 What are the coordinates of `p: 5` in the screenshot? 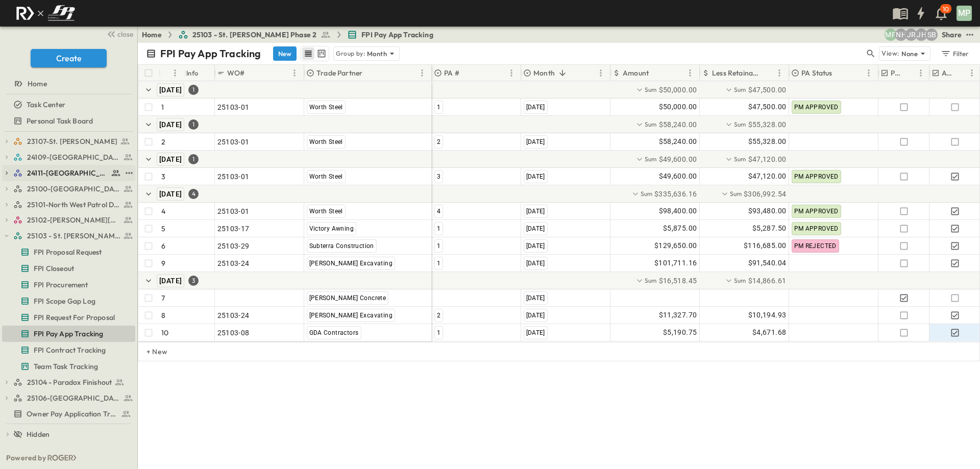 It's located at (163, 228).